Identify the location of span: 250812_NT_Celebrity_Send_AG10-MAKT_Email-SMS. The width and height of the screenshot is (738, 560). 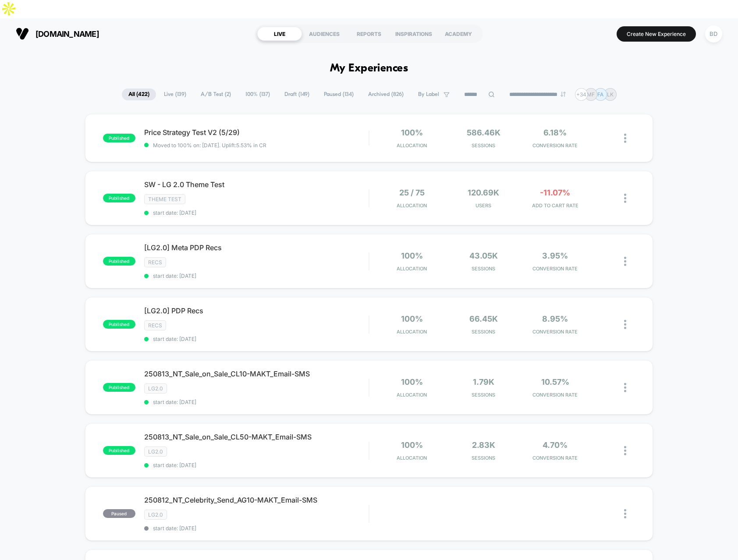
(256, 500).